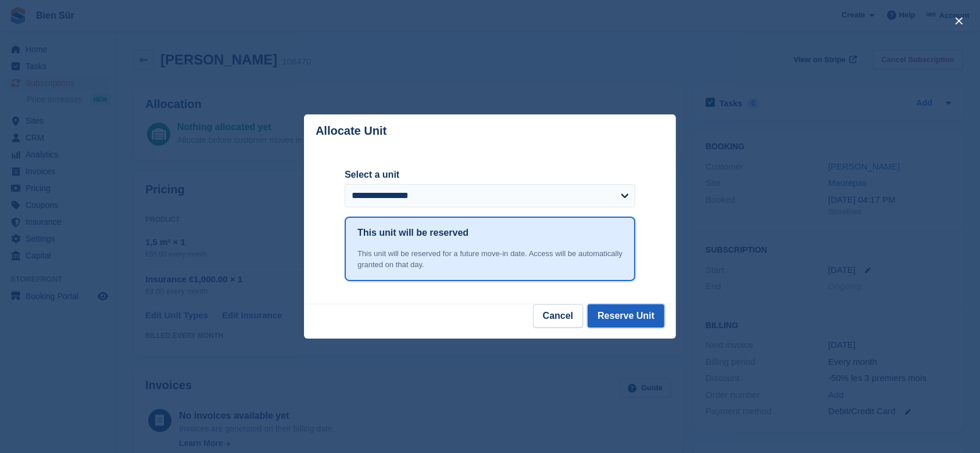  What do you see at coordinates (558, 316) in the screenshot?
I see `button: Cancel` at bounding box center [558, 316].